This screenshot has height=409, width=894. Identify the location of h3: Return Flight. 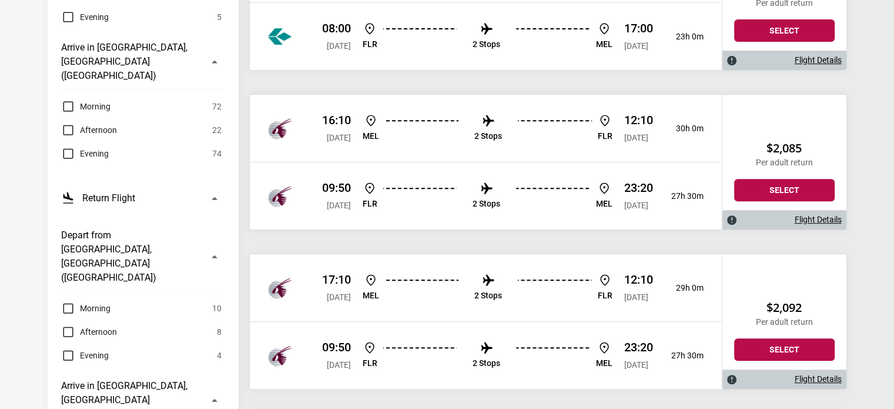
(109, 198).